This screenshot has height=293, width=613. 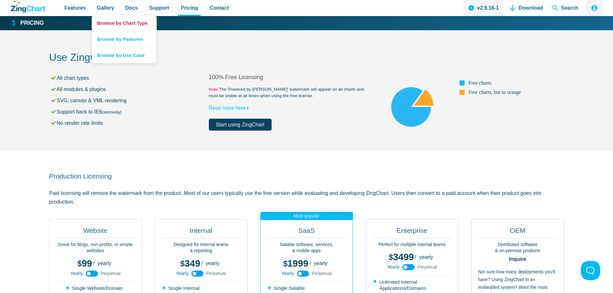 I want to click on h2: Internal, so click(x=201, y=232).